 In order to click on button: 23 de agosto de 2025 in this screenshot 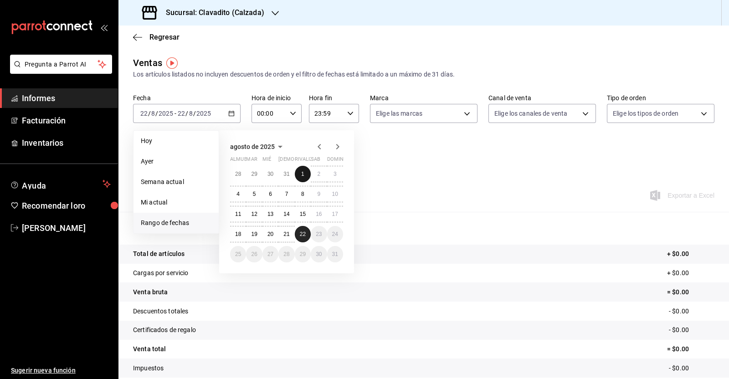, I will do `click(318, 234)`.